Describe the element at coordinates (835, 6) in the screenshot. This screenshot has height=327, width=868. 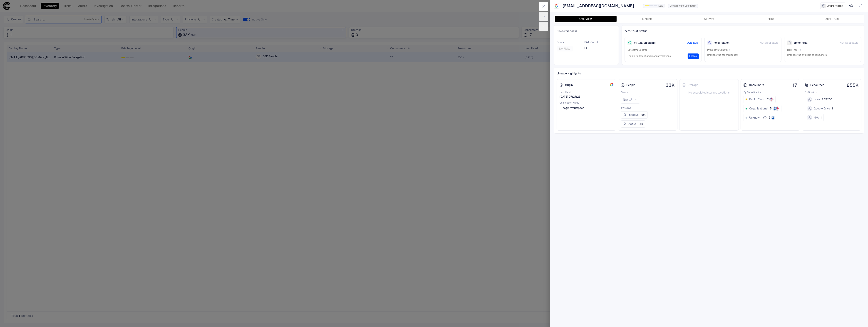
I see `span: Unprotected` at that location.